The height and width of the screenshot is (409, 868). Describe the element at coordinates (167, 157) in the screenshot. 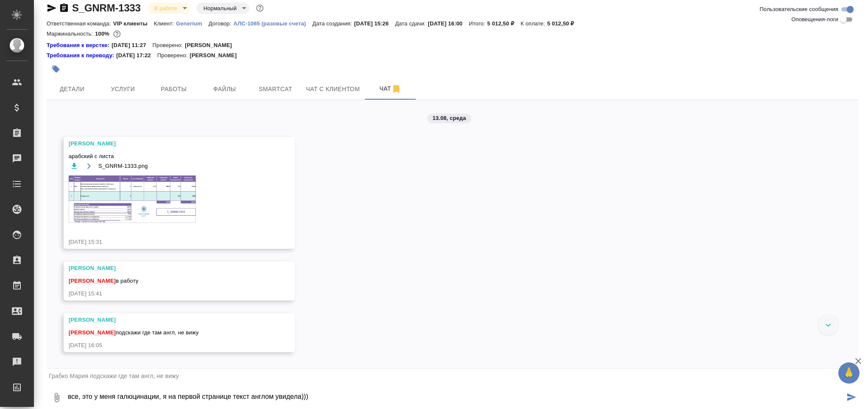

I see `span: арабский с листа` at that location.